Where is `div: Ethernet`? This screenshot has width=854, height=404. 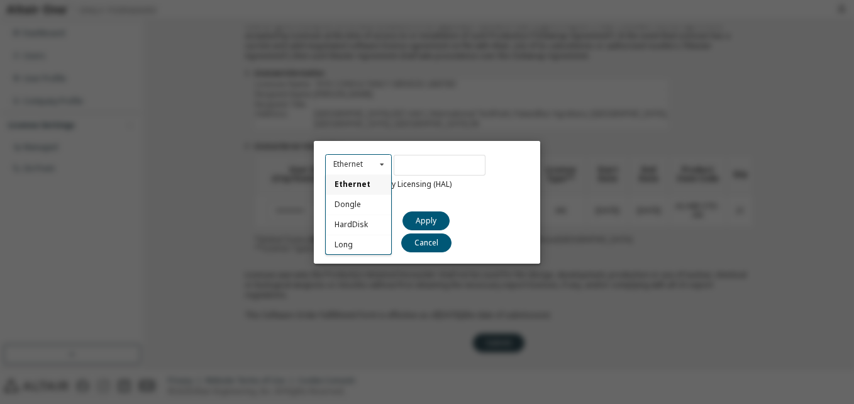
div: Ethernet is located at coordinates (348, 164).